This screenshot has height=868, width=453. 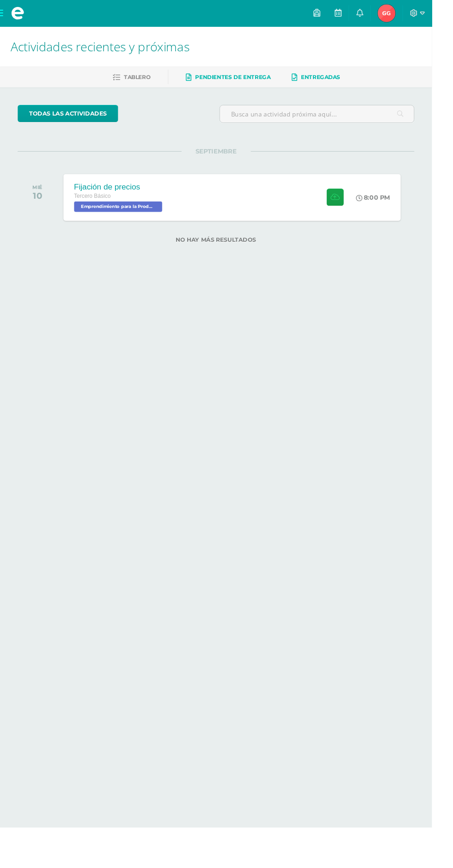 I want to click on div: Fijación de precios, so click(x=125, y=196).